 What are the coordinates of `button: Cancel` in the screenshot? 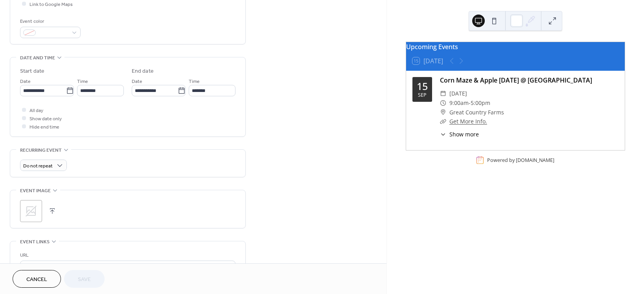 It's located at (37, 279).